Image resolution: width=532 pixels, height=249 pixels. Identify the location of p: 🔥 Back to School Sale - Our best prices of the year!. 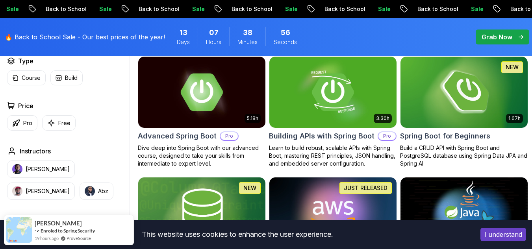
(85, 37).